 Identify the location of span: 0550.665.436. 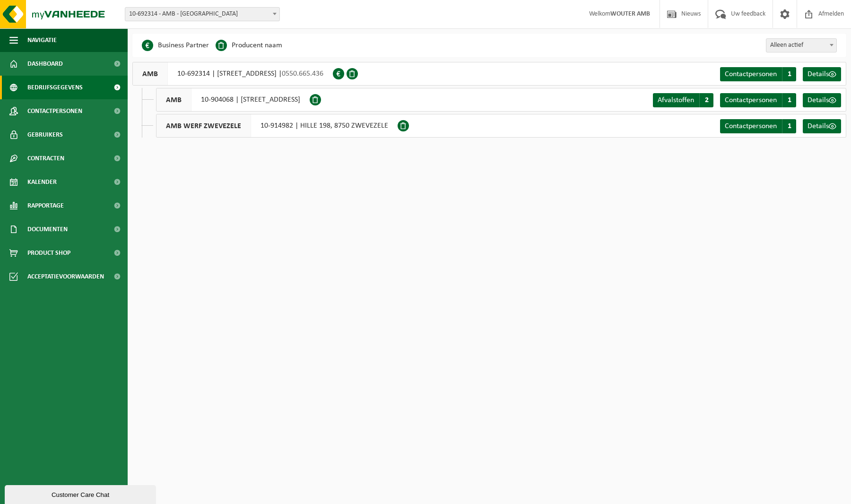
(303, 73).